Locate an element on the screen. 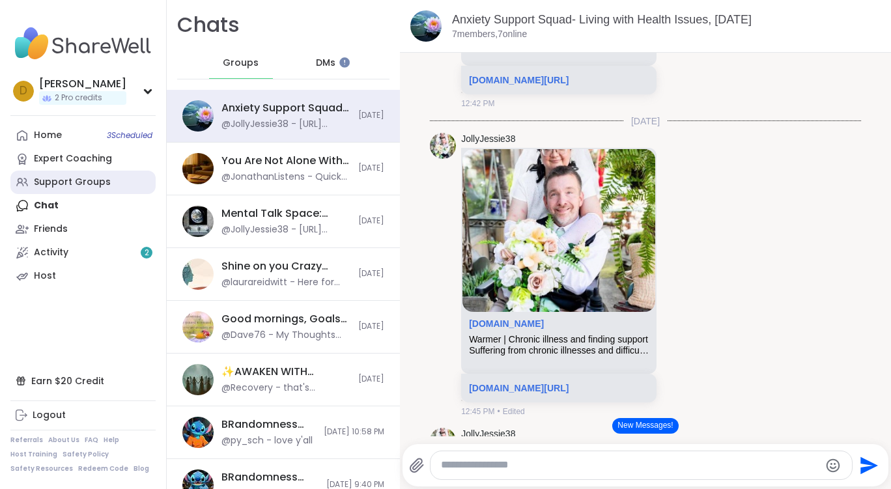  a: Logout is located at coordinates (83, 416).